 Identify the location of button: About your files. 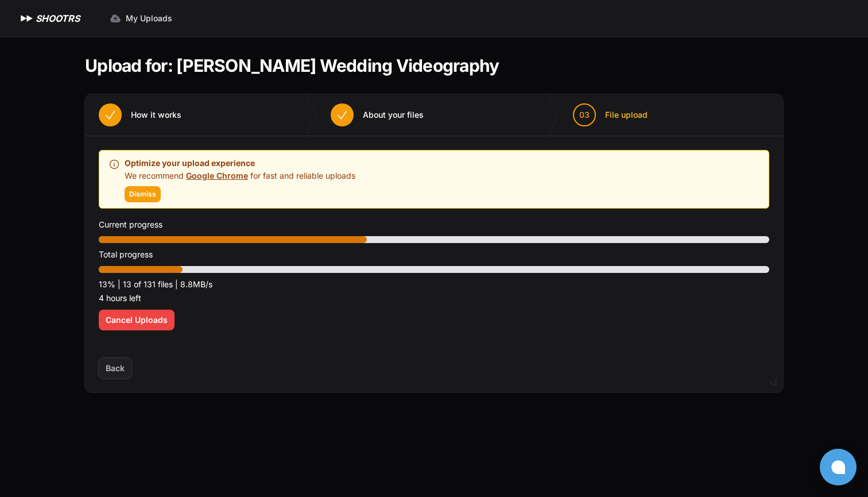
(377, 115).